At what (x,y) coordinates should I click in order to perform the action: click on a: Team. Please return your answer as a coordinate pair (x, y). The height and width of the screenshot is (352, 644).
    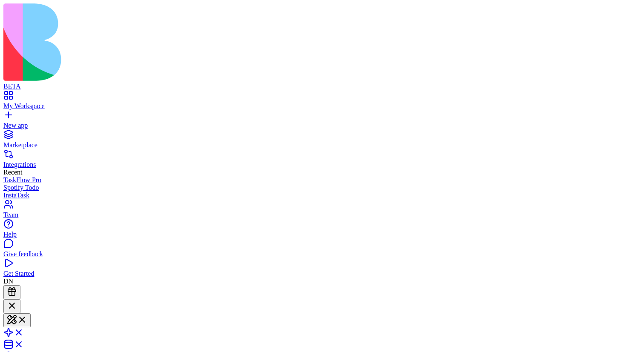
    Looking at the image, I should click on (322, 212).